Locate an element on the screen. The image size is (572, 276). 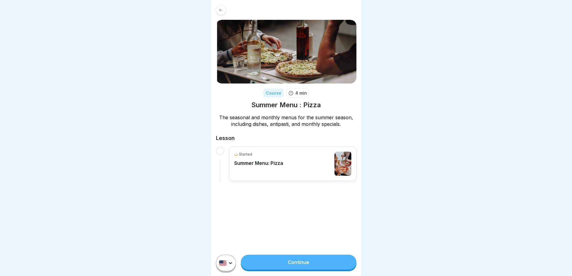
a: Continue is located at coordinates (299, 262).